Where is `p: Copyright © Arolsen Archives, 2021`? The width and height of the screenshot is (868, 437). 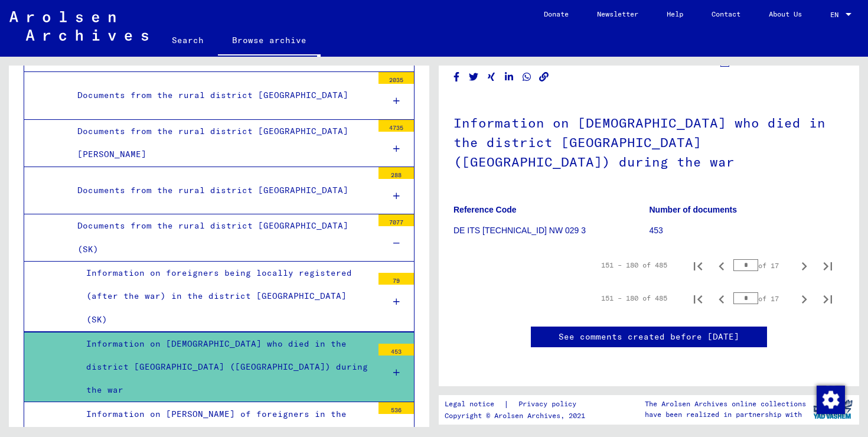
p: Copyright © Arolsen Archives, 2021 is located at coordinates (517, 415).